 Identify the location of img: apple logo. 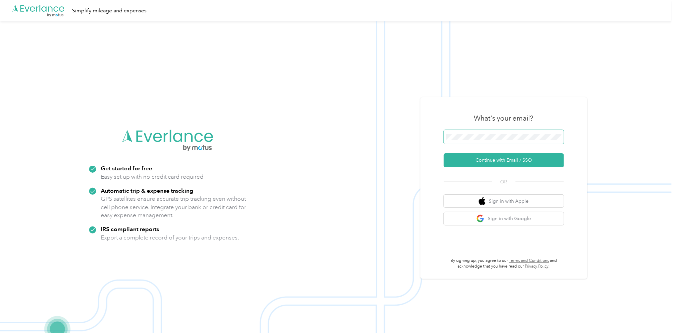
(482, 201).